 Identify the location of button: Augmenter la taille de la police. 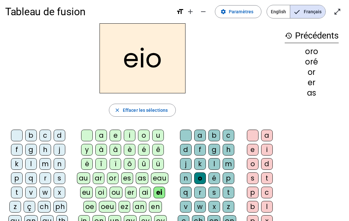
(190, 12).